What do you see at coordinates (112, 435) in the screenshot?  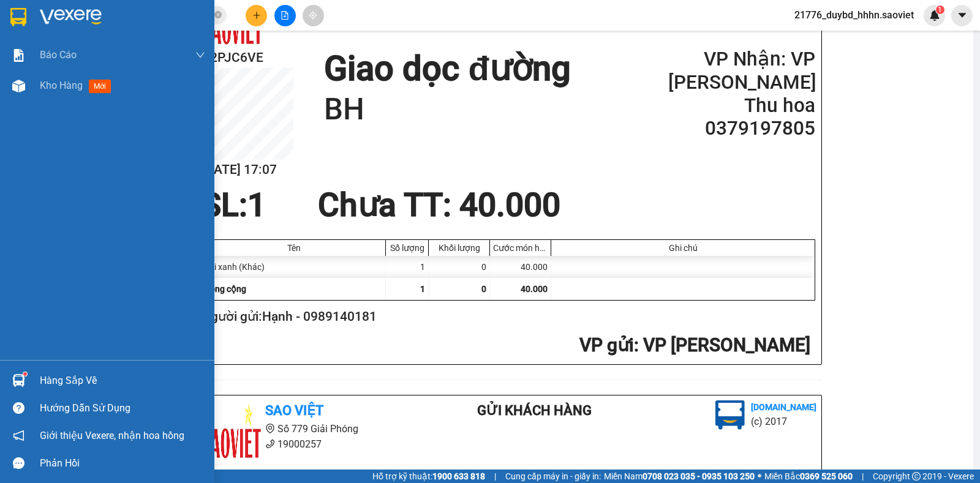 I see `span: Giới thiệu Vexere, nhận hoa hồng` at bounding box center [112, 435].